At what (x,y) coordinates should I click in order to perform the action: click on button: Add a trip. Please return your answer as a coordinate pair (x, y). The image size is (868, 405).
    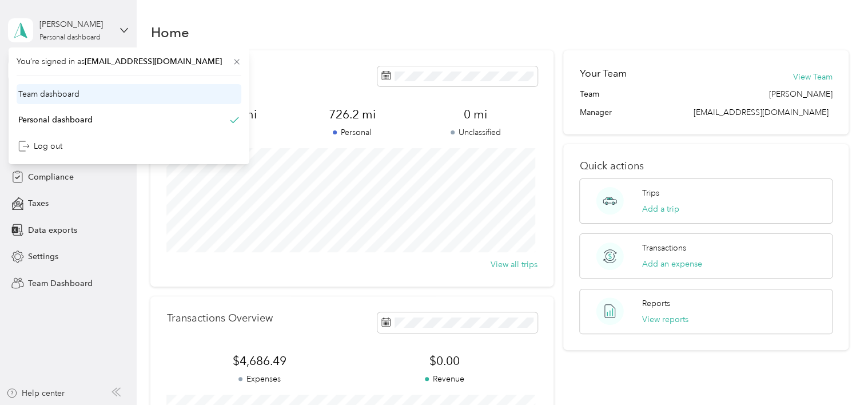
    Looking at the image, I should click on (660, 208).